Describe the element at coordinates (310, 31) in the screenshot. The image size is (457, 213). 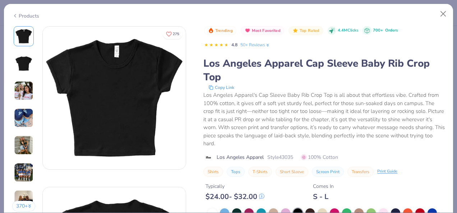
I see `span: Top Rated` at that location.